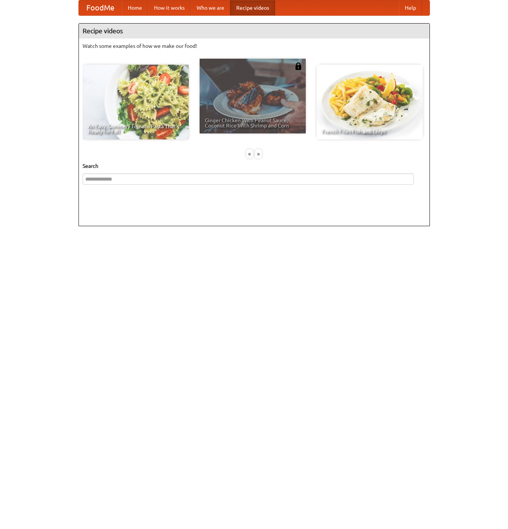 The image size is (508, 529). I want to click on a: Who we are, so click(211, 8).